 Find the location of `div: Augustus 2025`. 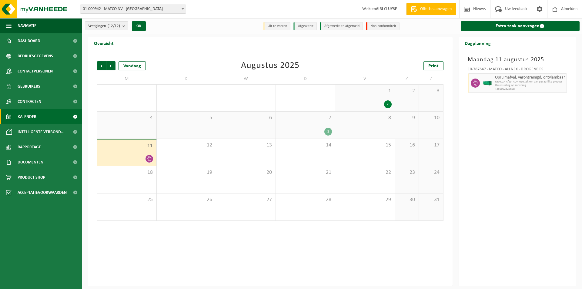

div: Augustus 2025 is located at coordinates (270, 66).